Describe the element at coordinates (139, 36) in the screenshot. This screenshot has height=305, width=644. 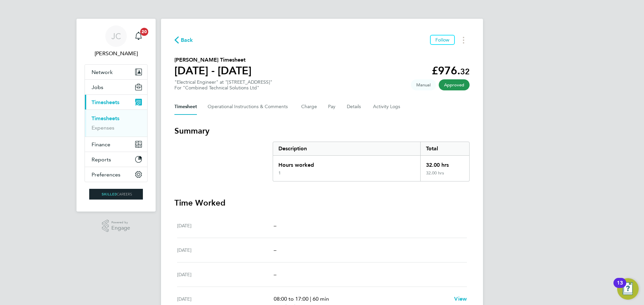
I see `a: 20` at that location.